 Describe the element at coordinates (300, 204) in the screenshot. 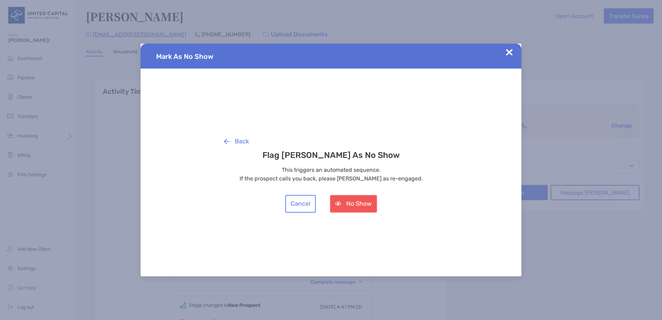

I see `button: Cancel` at that location.